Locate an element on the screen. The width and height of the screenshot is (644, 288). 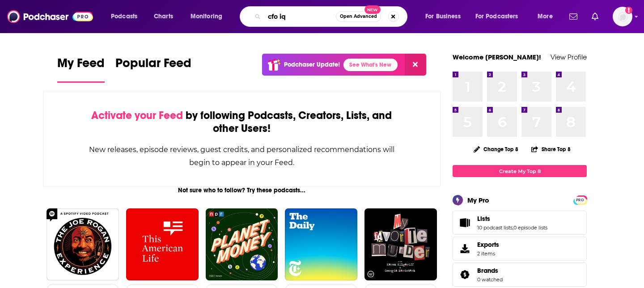
a: PRO is located at coordinates (580, 199).